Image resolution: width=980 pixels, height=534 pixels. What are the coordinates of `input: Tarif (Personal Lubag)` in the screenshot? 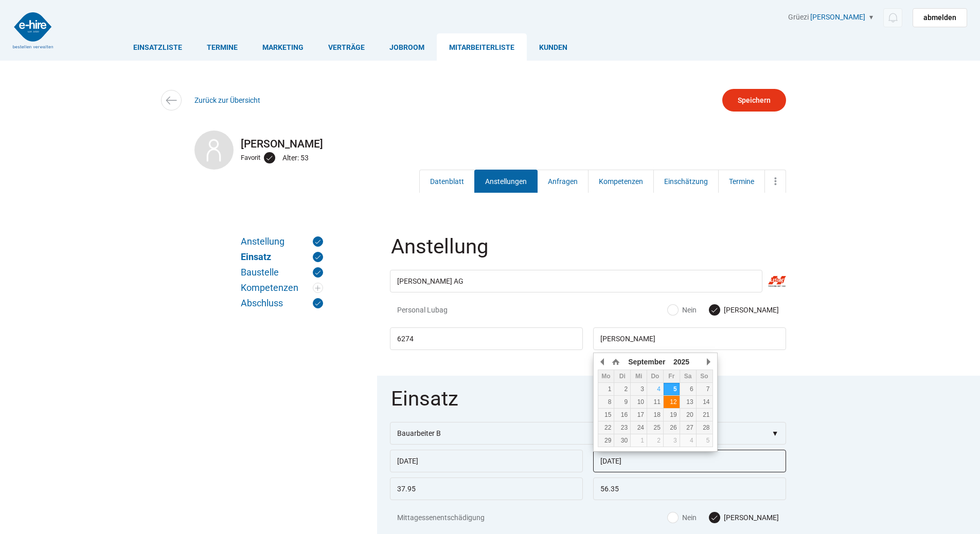 It's located at (689, 489).